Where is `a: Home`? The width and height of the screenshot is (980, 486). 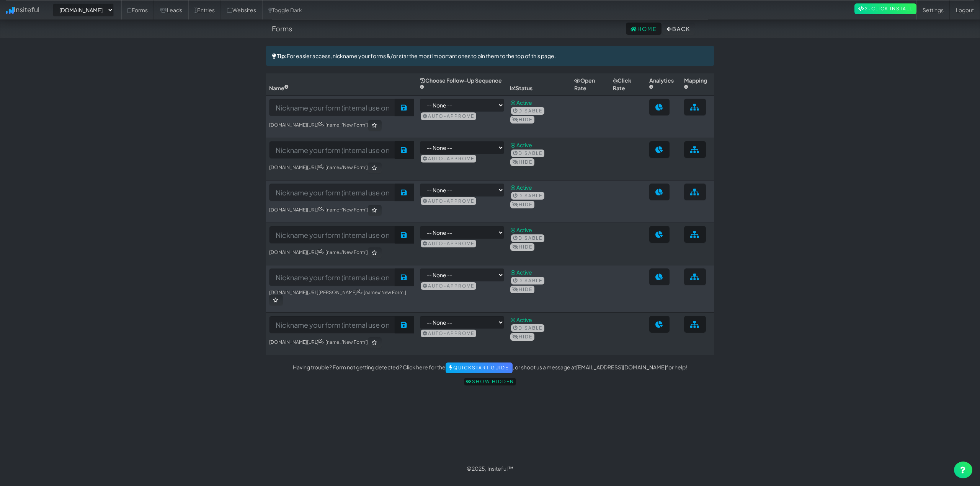 a: Home is located at coordinates (644, 29).